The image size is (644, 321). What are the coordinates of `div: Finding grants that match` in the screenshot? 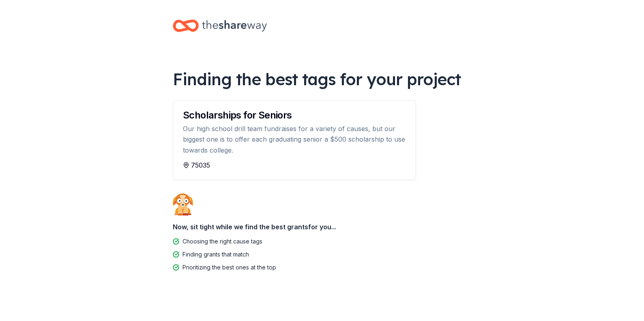 It's located at (216, 255).